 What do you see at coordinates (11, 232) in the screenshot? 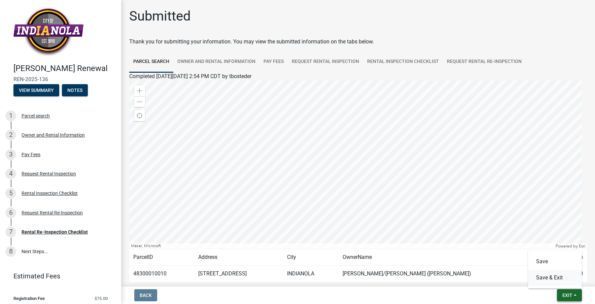
I see `div: 7` at bounding box center [11, 232].